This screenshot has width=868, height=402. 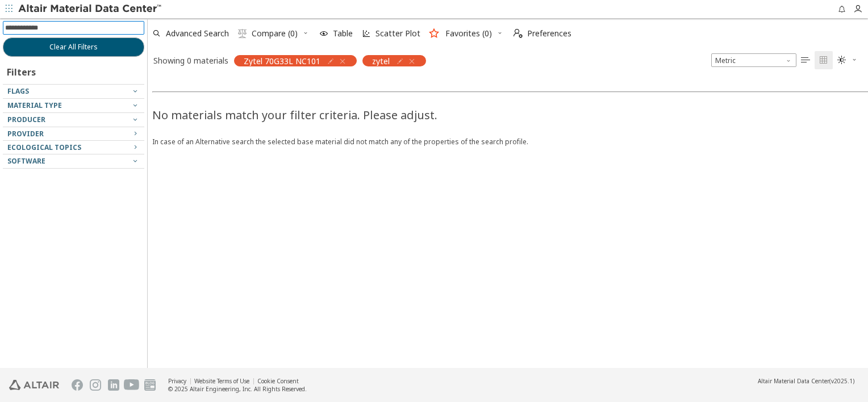 What do you see at coordinates (26, 119) in the screenshot?
I see `span: Producer` at bounding box center [26, 119].